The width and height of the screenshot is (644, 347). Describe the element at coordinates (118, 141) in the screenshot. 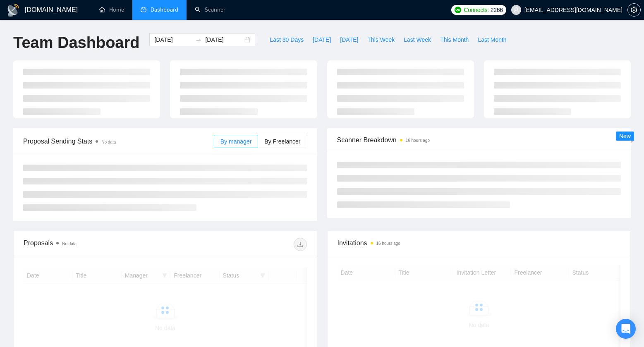

I see `span: Proposal Sending Stats` at that location.